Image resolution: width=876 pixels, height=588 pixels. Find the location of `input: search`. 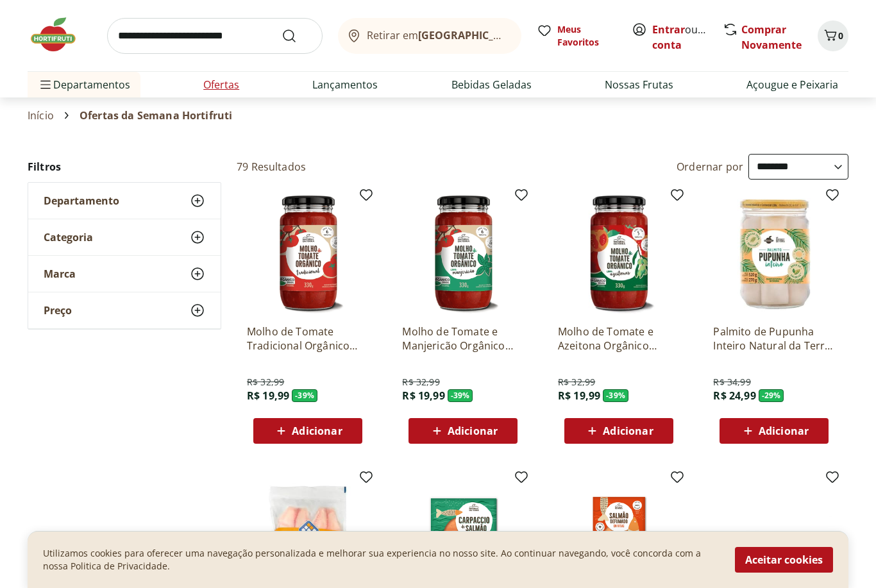

input: search is located at coordinates (215, 36).